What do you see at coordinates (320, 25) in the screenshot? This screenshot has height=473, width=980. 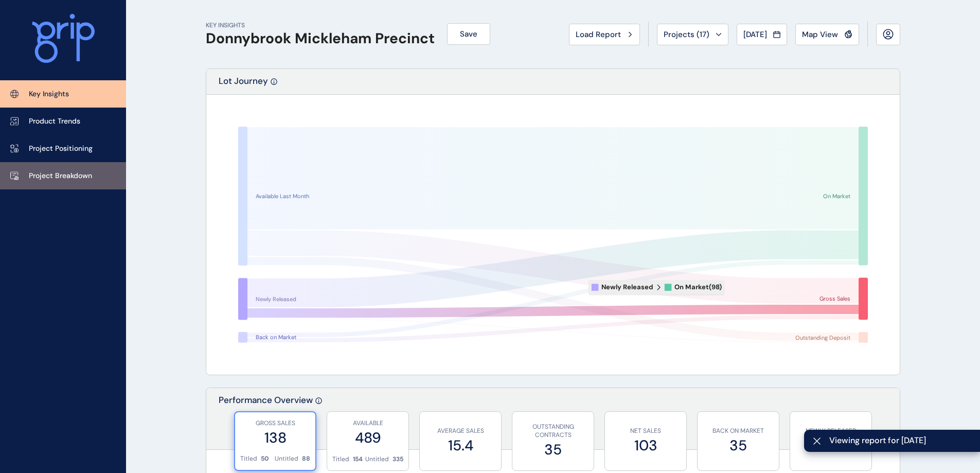 I see `p: KEY INSIGHTS` at bounding box center [320, 25].